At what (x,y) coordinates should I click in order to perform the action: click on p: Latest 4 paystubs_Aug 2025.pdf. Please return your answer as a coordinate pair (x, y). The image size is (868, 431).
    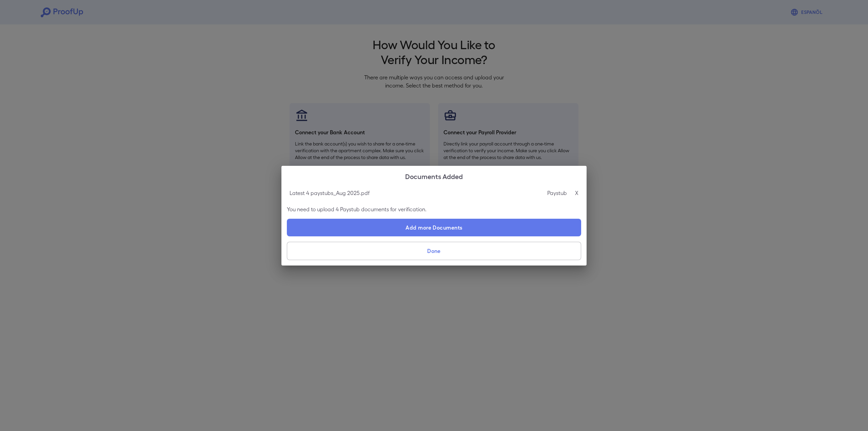
    Looking at the image, I should click on (330, 193).